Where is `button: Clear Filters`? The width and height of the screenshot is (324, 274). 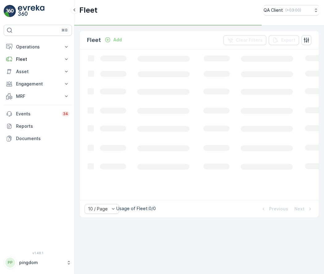
button: Clear Filters is located at coordinates (245, 40).